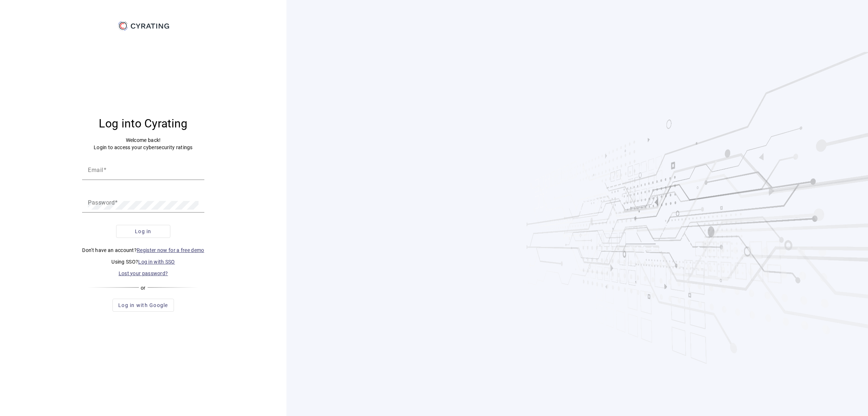 This screenshot has width=868, height=416. What do you see at coordinates (171, 250) in the screenshot?
I see `a: Register now for a free demo` at bounding box center [171, 250].